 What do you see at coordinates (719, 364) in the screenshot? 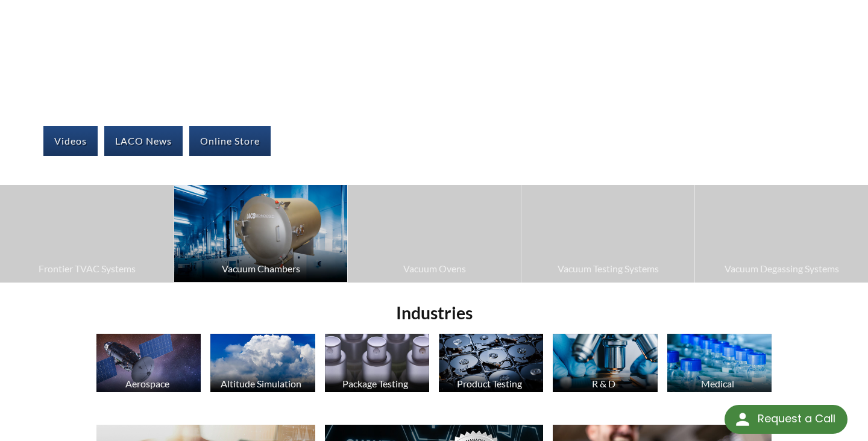
I see `a: Medical Medication Bottles image` at bounding box center [719, 364].